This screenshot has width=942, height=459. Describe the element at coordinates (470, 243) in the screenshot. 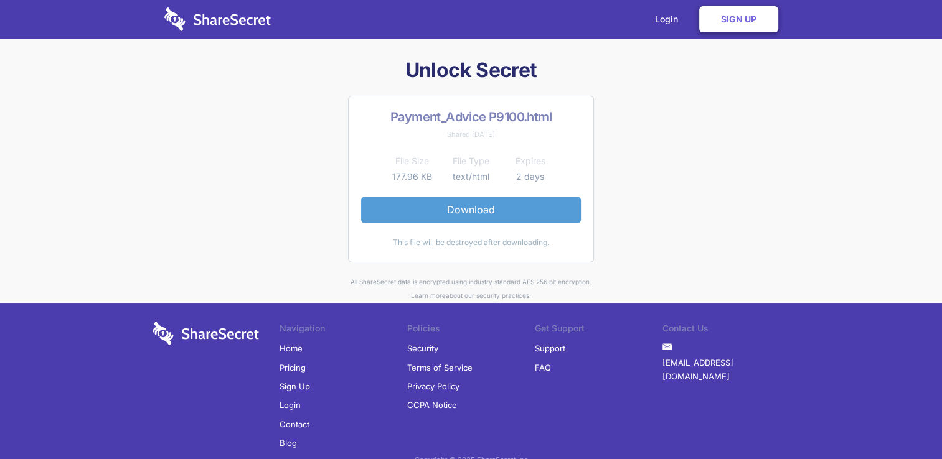

I see `div: This file will be destroyed after downloading.` at that location.